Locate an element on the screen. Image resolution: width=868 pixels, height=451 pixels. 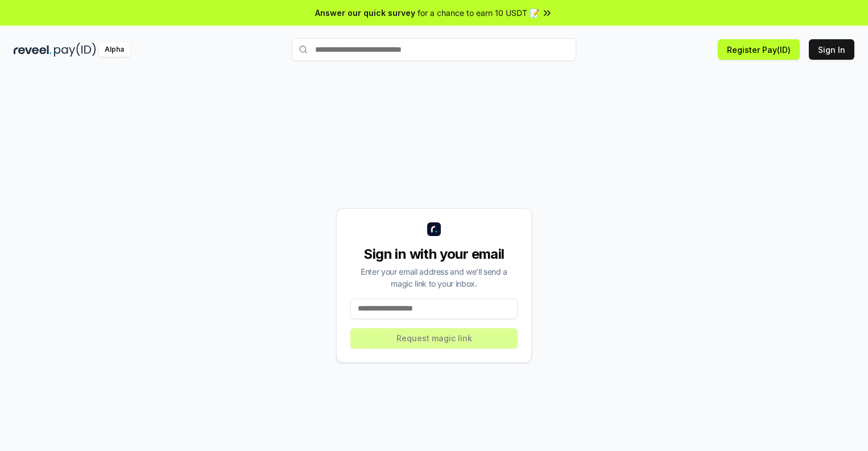
span: Answer our quick survey is located at coordinates (365, 13).